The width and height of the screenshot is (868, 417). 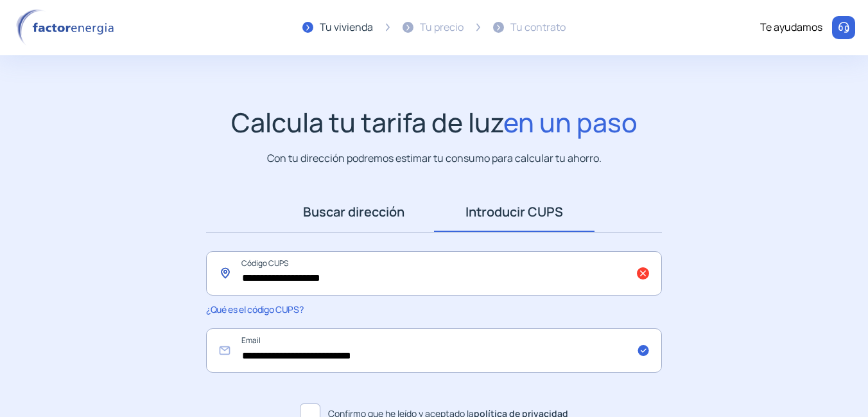 What do you see at coordinates (791, 28) in the screenshot?
I see `div: Te ayudamos` at bounding box center [791, 28].